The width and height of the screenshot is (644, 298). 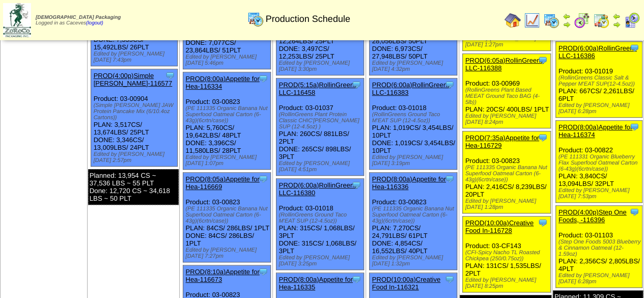 What do you see at coordinates (598, 52) in the screenshot?
I see `a: PROD(6:00a)RollinGreens LLC-116386` at bounding box center [598, 52].